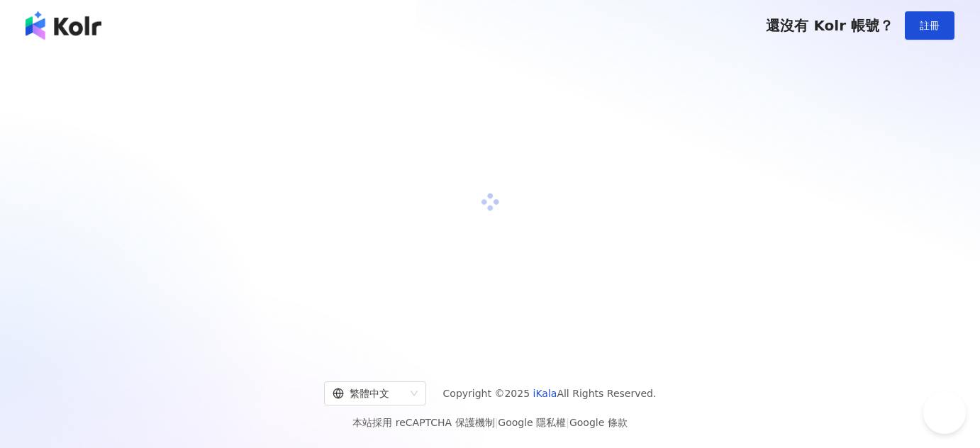 This screenshot has height=448, width=980. I want to click on img: logo, so click(63, 26).